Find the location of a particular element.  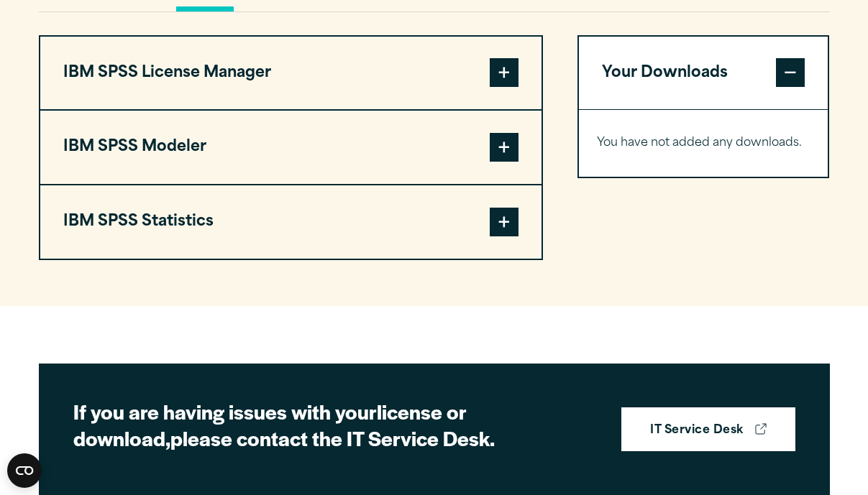

strong: license or download, is located at coordinates (270, 425).